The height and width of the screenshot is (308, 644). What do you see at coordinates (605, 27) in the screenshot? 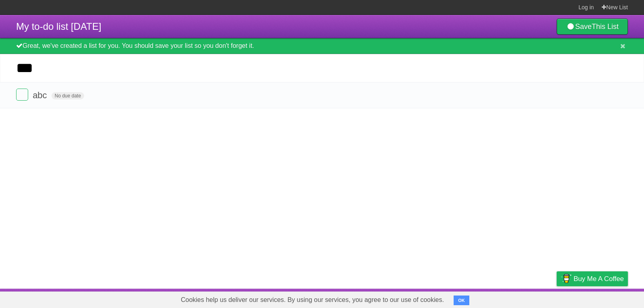
I see `b: This List` at bounding box center [605, 27].